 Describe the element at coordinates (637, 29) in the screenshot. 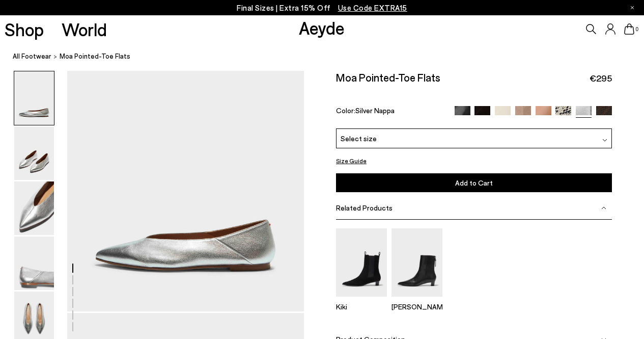

I see `span: 0` at that location.